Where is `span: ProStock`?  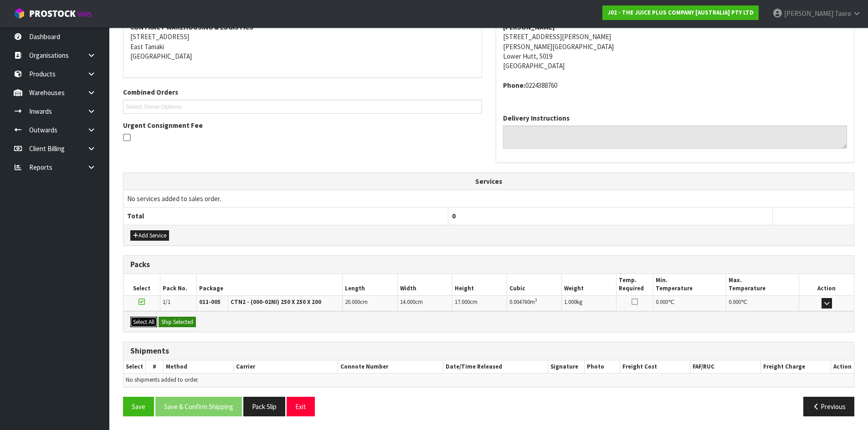
span: ProStock is located at coordinates (52, 13).